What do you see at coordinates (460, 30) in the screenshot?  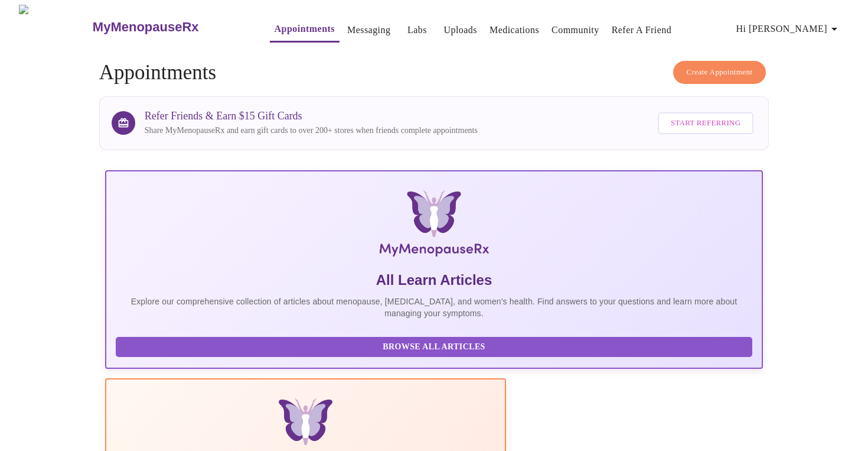 I see `button: Uploads` at bounding box center [460, 30].